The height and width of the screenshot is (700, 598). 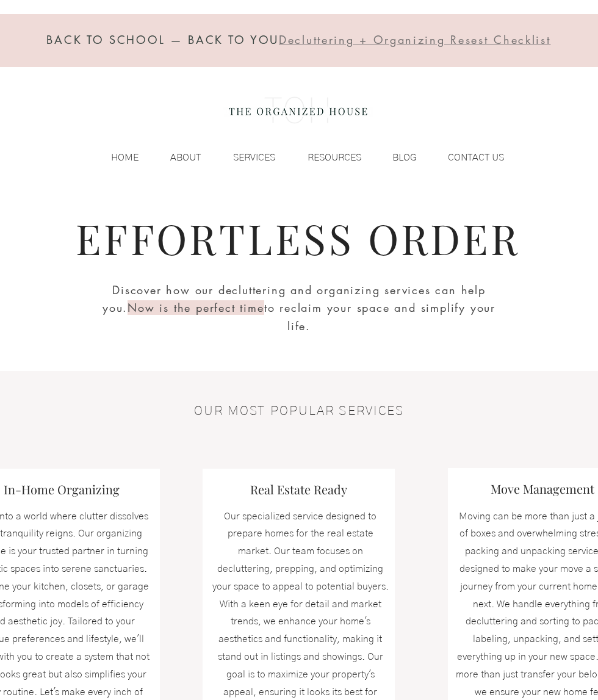 I want to click on a: RESOURCES, so click(x=324, y=157).